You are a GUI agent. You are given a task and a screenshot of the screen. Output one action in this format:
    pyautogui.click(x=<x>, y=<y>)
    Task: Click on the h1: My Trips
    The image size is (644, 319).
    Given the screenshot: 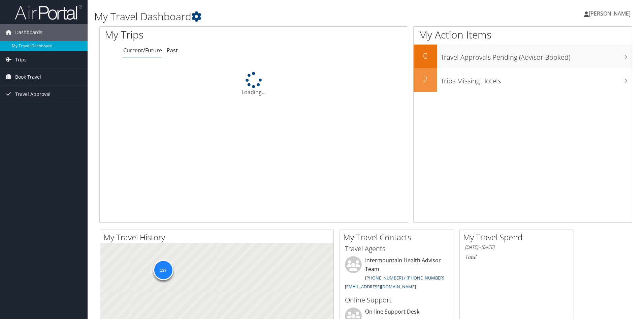 What is the action you would take?
    pyautogui.click(x=190, y=35)
    